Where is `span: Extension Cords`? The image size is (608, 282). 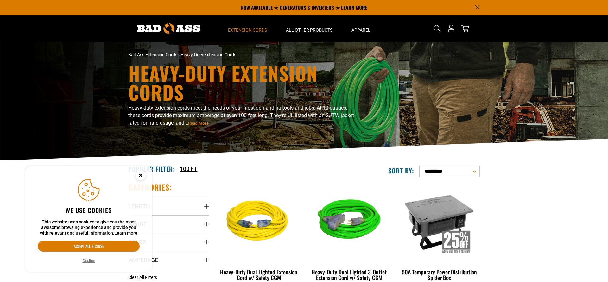
span: Extension Cords is located at coordinates (247, 30).